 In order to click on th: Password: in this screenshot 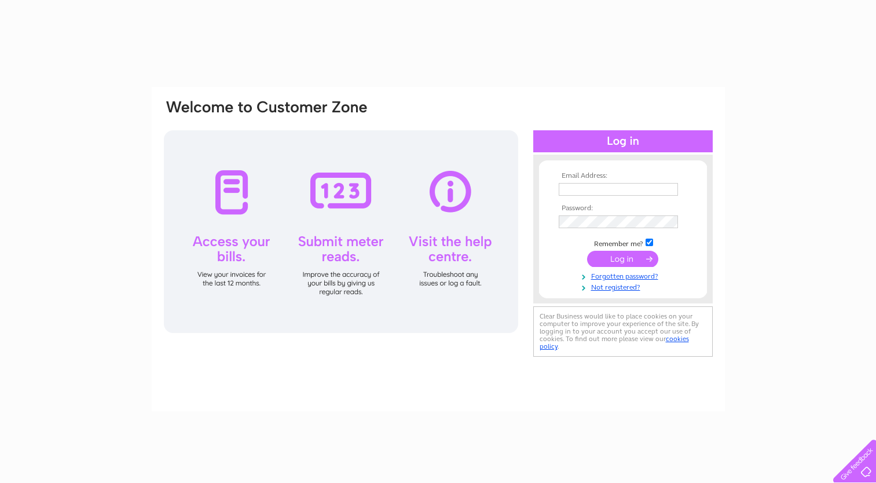, I will do `click(623, 209)`.